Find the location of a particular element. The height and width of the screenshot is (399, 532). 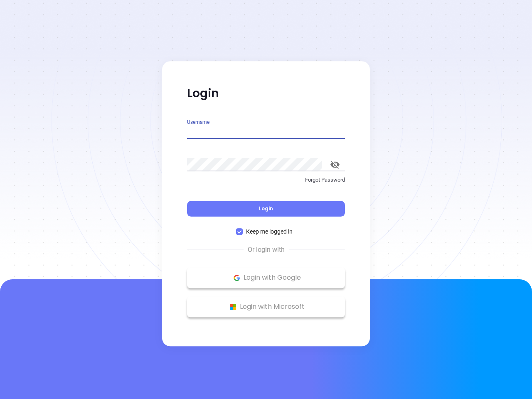

button: Microsoft Logo Login with Microsoft is located at coordinates (266, 307).